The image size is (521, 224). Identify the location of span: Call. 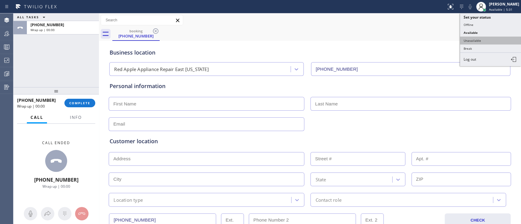
(37, 118).